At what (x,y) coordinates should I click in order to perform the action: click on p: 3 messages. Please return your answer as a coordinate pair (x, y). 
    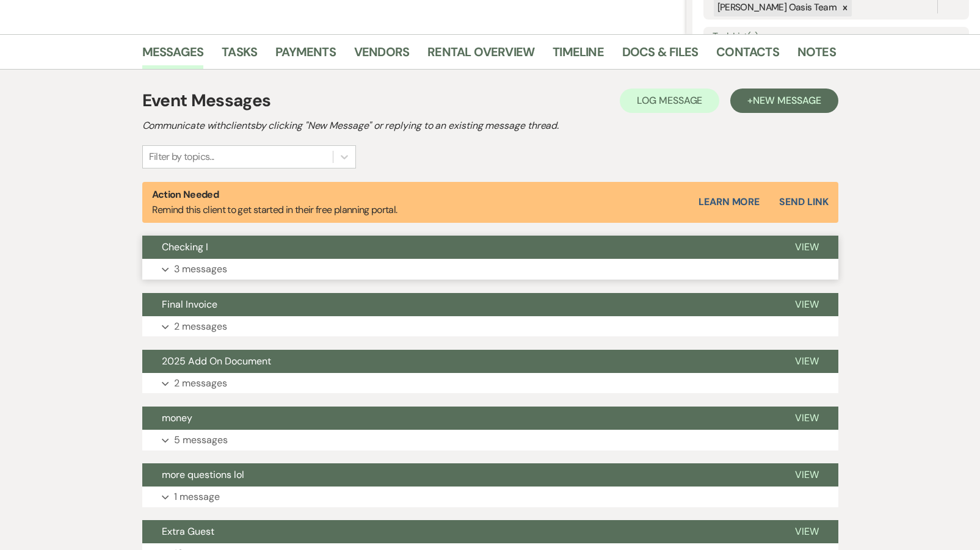
    Looking at the image, I should click on (200, 269).